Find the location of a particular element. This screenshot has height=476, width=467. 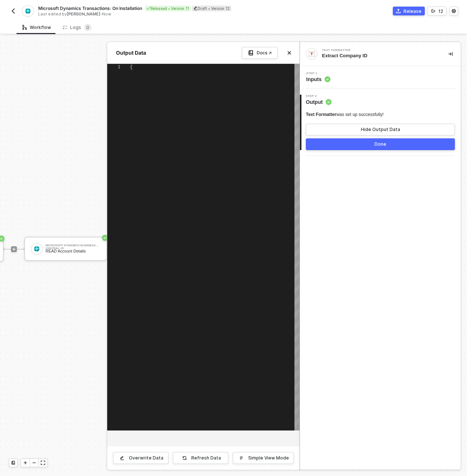

button: Close is located at coordinates (289, 53).